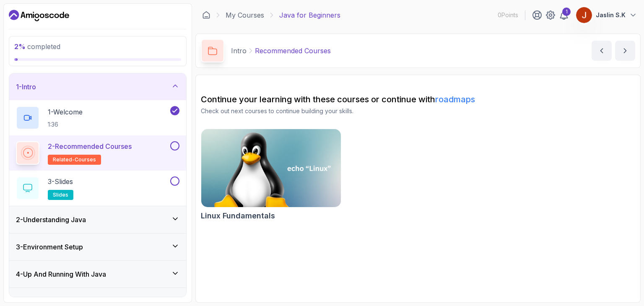  What do you see at coordinates (271, 168) in the screenshot?
I see `img: Linux Fundamentals card` at bounding box center [271, 168].